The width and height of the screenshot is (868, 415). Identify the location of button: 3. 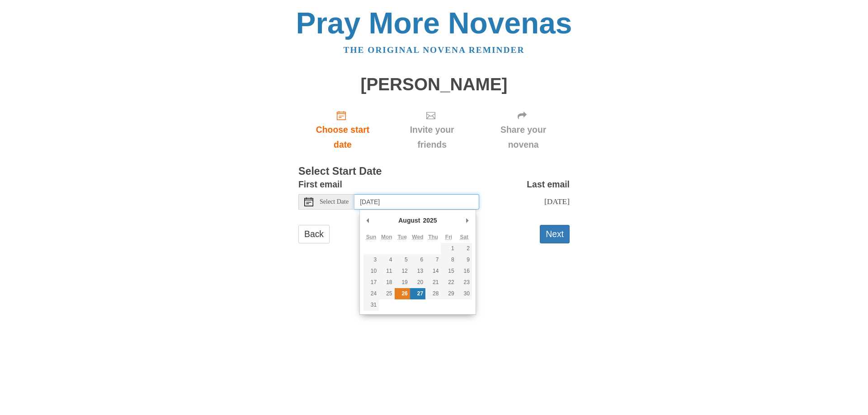
(371, 260).